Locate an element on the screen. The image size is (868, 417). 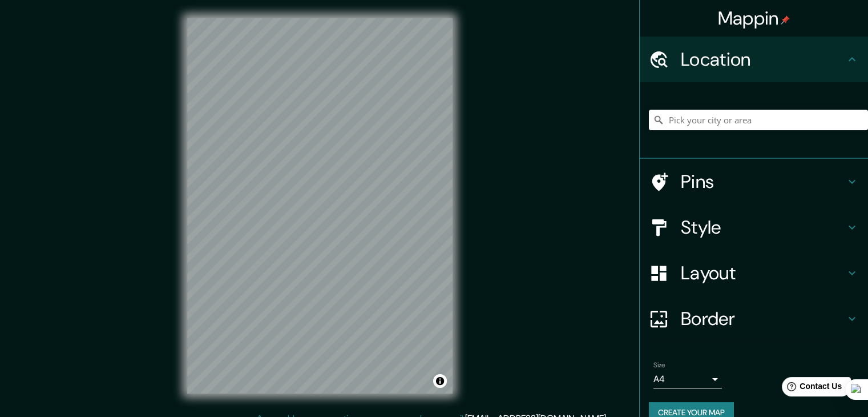
div: Border is located at coordinates (754, 319).